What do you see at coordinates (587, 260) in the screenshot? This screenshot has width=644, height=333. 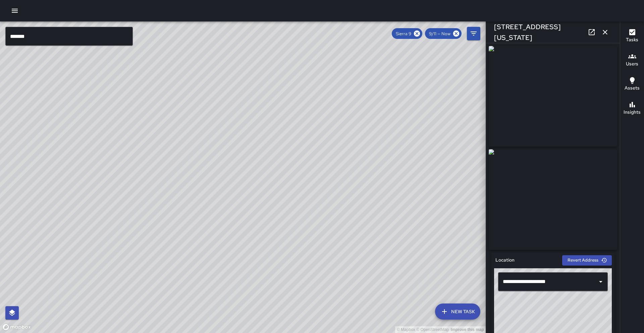 I see `button: Revert Address` at bounding box center [587, 260].